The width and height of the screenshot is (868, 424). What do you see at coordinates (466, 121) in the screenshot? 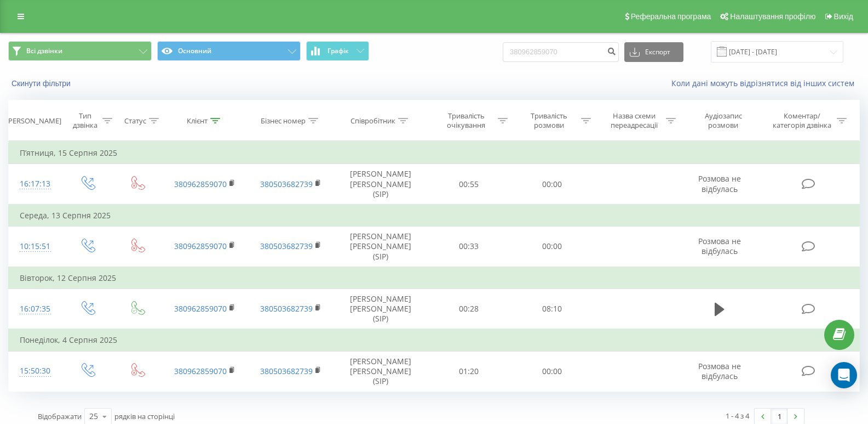
I see `div: Тривалість очікування` at bounding box center [466, 121].